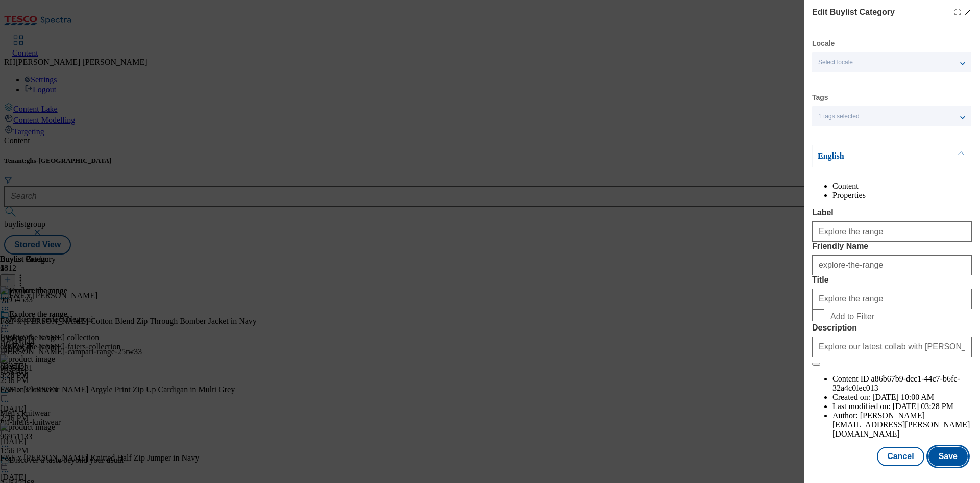 This screenshot has width=980, height=483. Describe the element at coordinates (891, 328) in the screenshot. I see `label: Description` at that location.